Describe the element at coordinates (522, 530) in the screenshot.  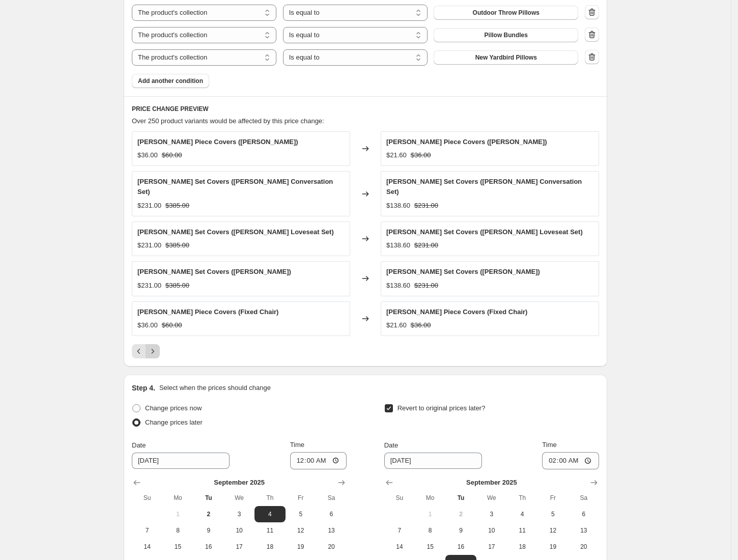
I see `button: Thursday September 11 2025` at that location.